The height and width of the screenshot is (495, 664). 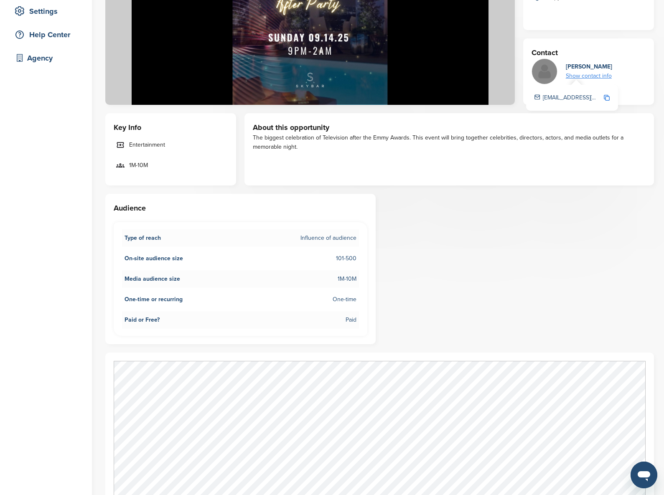 What do you see at coordinates (346, 259) in the screenshot?
I see `span: 101-500` at bounding box center [346, 259].